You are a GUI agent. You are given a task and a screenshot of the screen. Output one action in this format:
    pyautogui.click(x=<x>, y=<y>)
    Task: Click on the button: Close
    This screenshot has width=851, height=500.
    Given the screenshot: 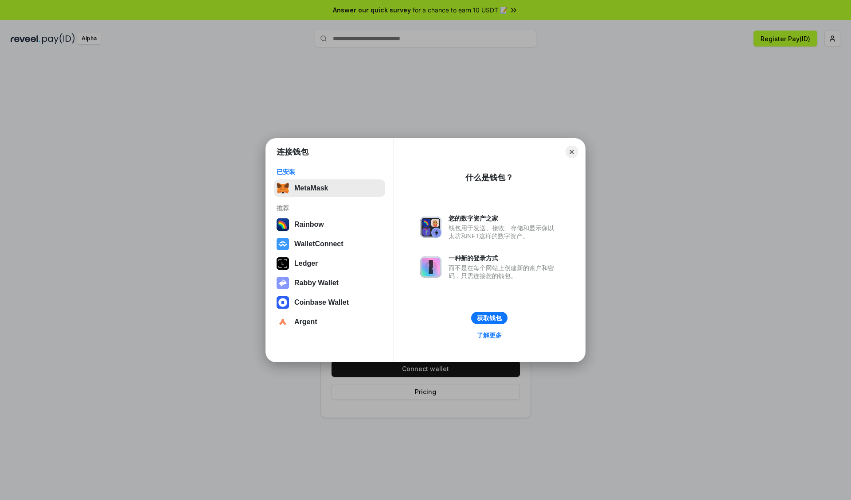 What is the action you would take?
    pyautogui.click(x=571, y=152)
    